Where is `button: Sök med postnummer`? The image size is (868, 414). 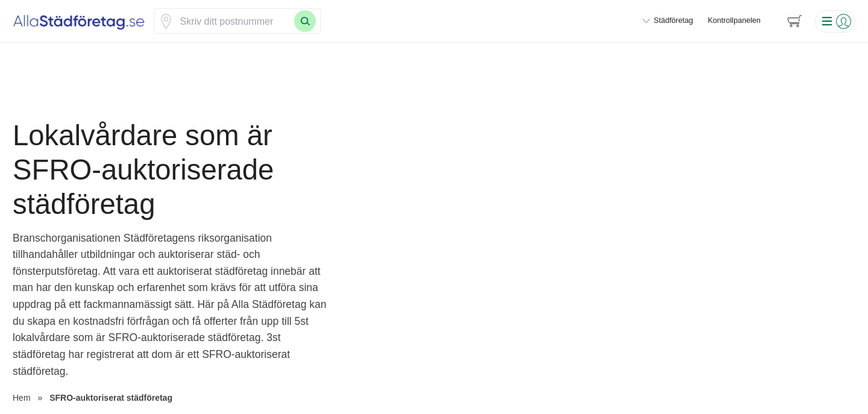
button: Sök med postnummer is located at coordinates (305, 21).